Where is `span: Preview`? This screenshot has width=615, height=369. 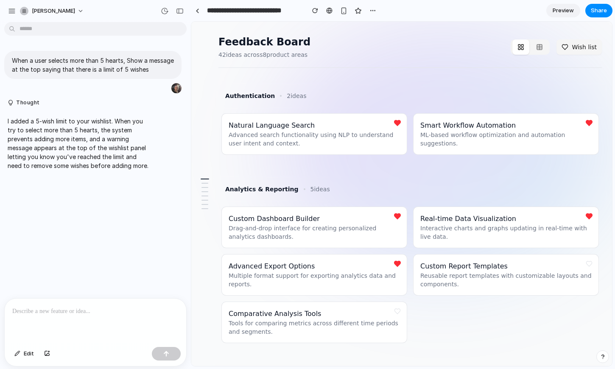 span: Preview is located at coordinates (563, 11).